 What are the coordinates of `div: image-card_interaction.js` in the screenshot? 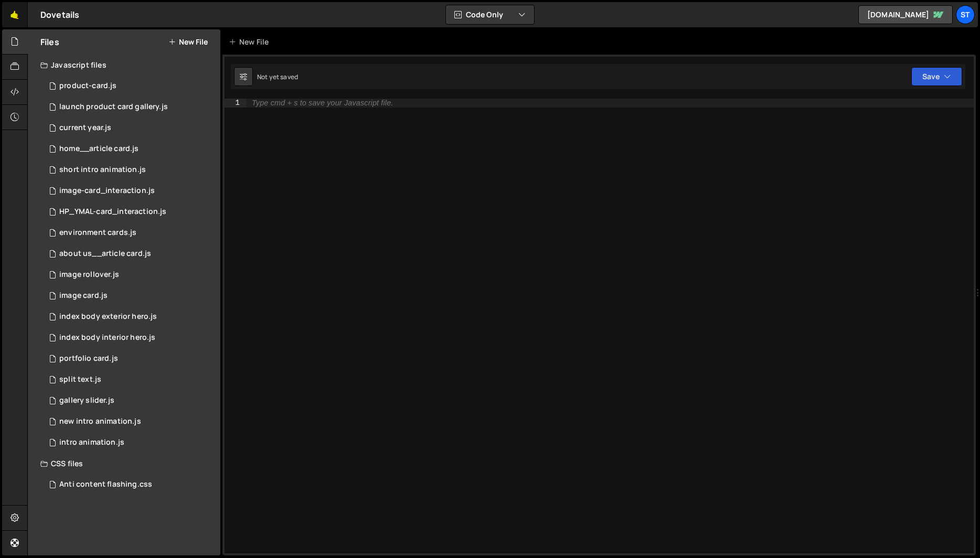 It's located at (107, 191).